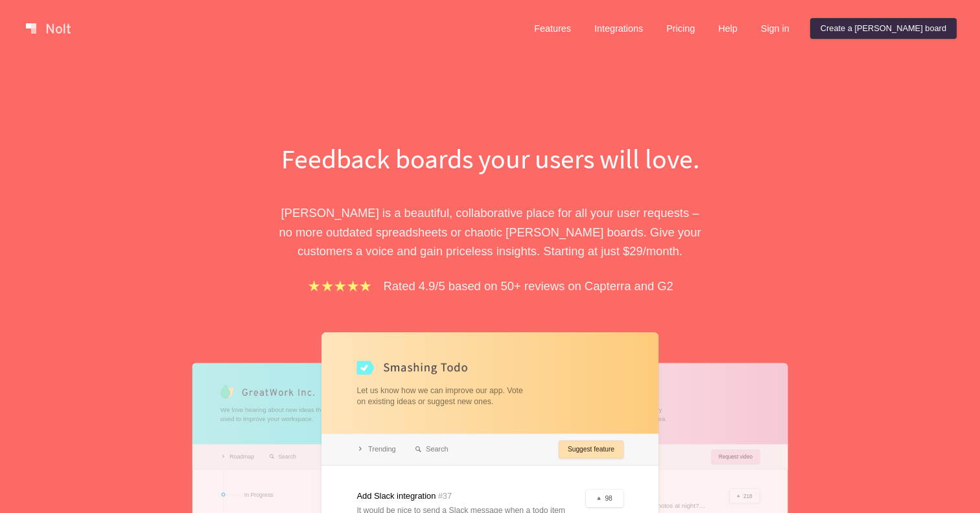 This screenshot has width=980, height=513. I want to click on a: Pricing, so click(680, 29).